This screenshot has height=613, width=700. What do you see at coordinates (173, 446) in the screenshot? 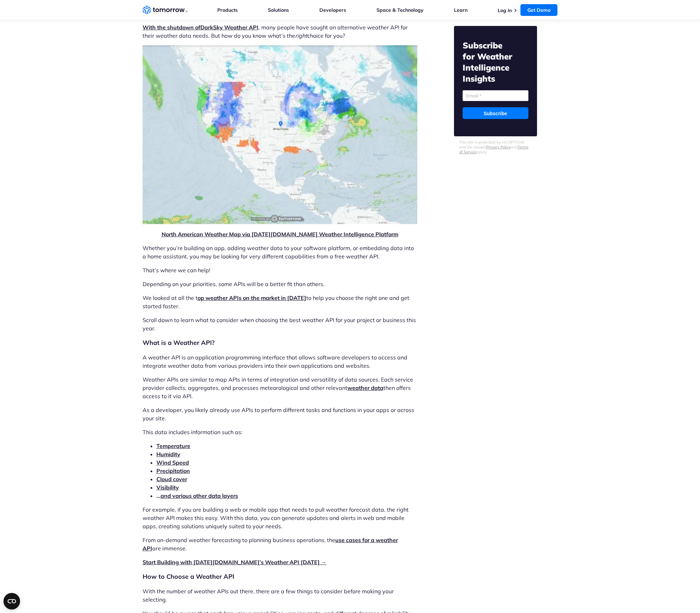
I see `a: Temperature` at bounding box center [173, 446].